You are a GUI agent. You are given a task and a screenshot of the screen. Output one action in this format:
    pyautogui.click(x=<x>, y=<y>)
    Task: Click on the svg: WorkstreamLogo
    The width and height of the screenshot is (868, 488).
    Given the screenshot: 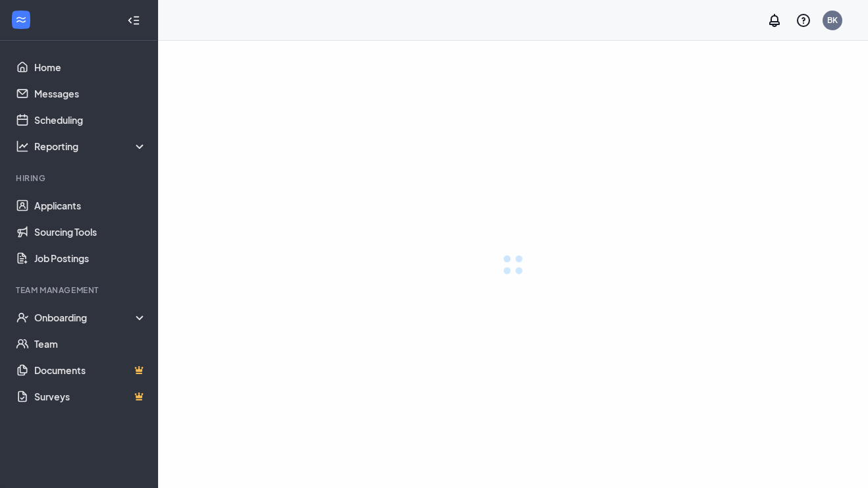 What is the action you would take?
    pyautogui.click(x=21, y=19)
    